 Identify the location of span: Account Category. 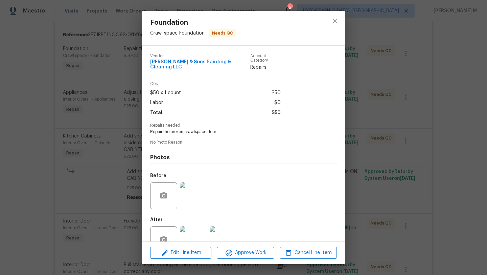
(266, 58).